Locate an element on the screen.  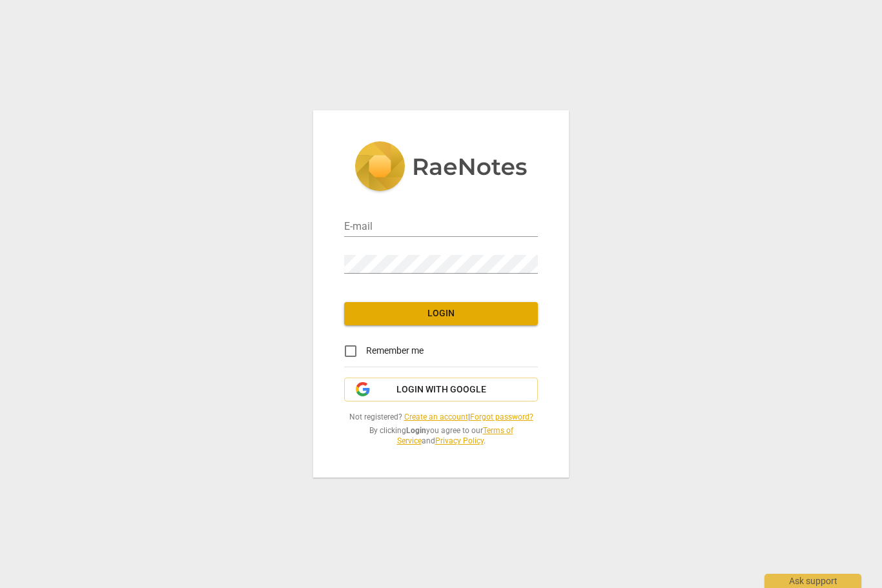
span: Not registered? | is located at coordinates (441, 417).